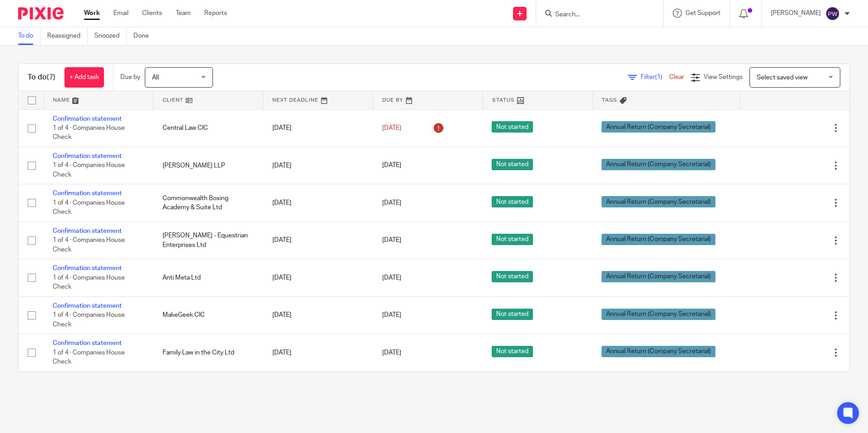  I want to click on span: Select saved view, so click(782, 78).